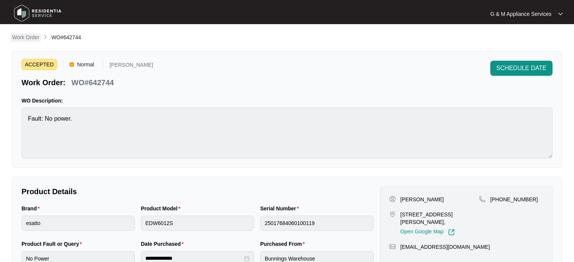  Describe the element at coordinates (162, 209) in the screenshot. I see `label: Product Model` at that location.